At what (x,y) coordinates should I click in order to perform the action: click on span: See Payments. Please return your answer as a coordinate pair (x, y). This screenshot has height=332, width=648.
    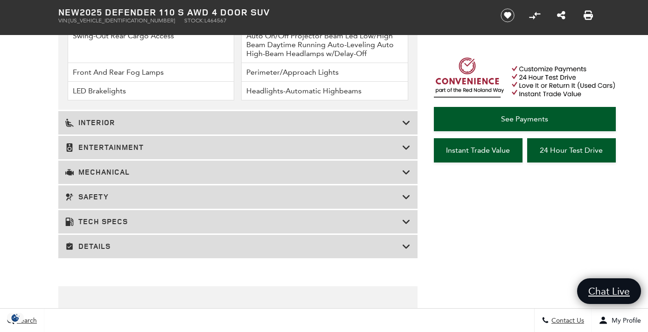
    Looking at the image, I should click on (525, 119).